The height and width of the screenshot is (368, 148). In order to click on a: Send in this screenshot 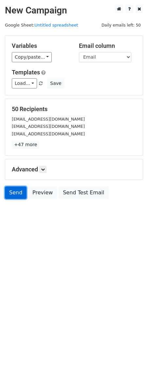, I will do `click(16, 193)`.